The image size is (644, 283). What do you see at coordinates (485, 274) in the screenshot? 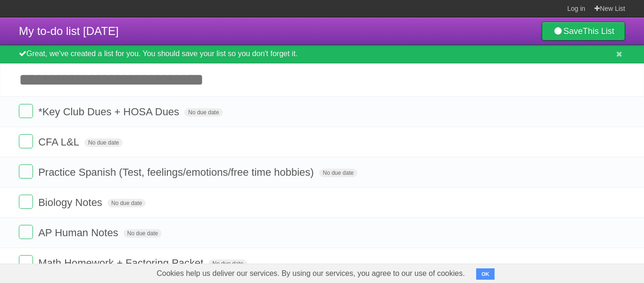
I see `button: OK` at bounding box center [485, 274].